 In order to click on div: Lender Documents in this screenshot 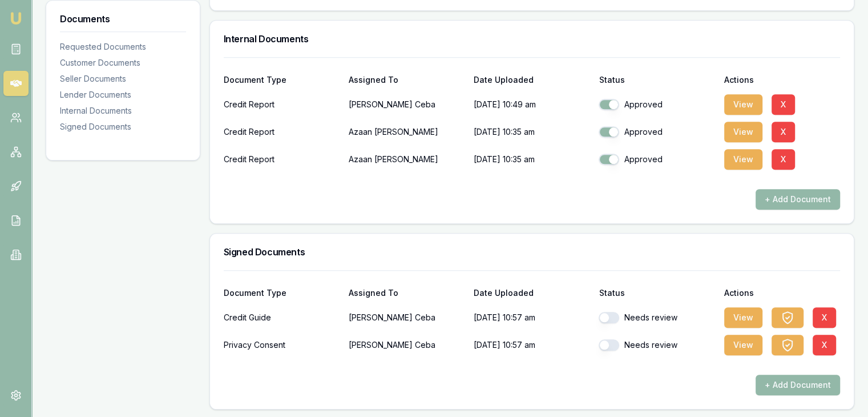, I will do `click(123, 95)`.